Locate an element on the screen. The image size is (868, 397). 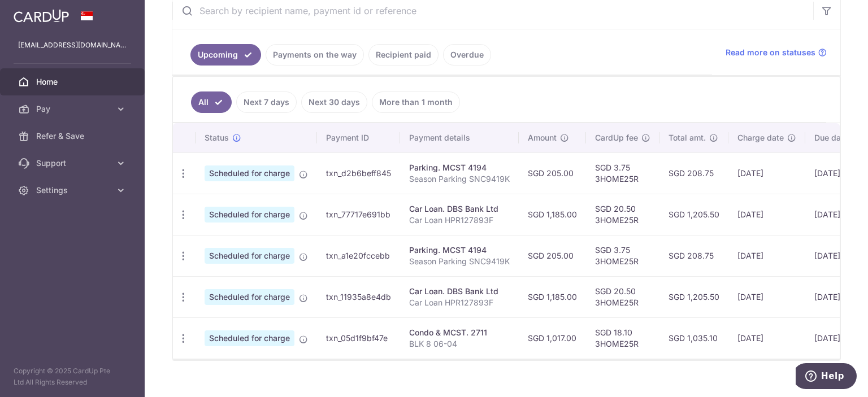
span: Support is located at coordinates (74, 163).